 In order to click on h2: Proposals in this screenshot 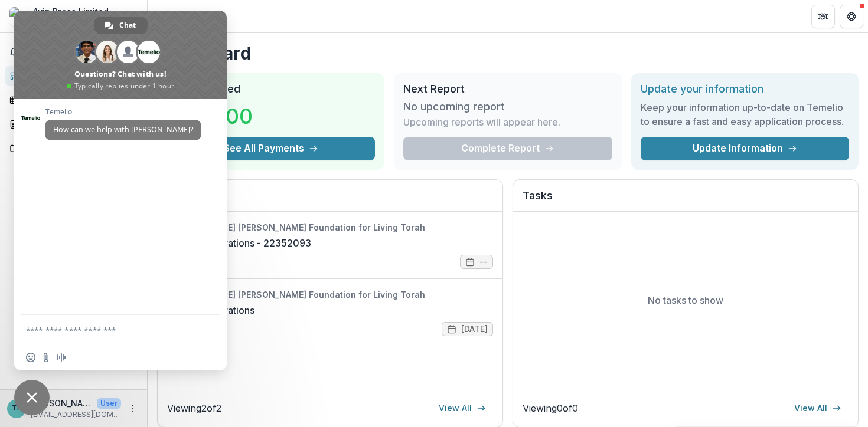, I will do `click(330, 200)`.